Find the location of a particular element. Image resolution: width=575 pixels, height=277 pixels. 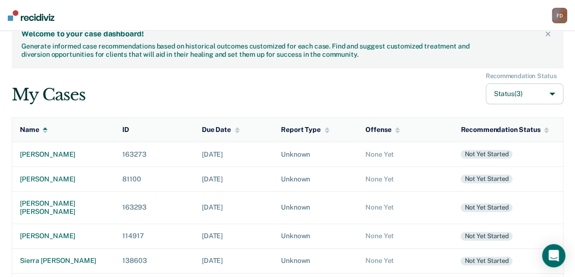

div: My Cases is located at coordinates (48, 95).